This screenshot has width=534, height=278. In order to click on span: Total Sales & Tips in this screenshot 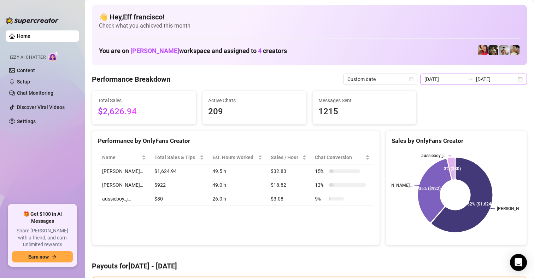, I will do `click(176, 157)`.